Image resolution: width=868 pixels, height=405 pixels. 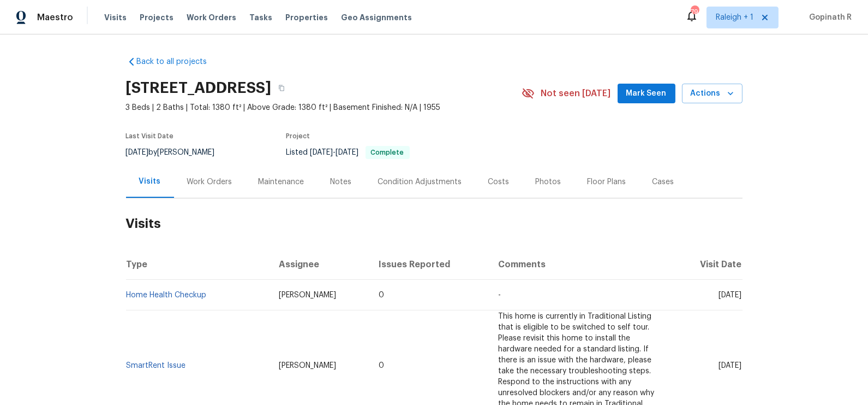 What do you see at coordinates (828, 17) in the screenshot?
I see `span: Gopinath R` at bounding box center [828, 17].